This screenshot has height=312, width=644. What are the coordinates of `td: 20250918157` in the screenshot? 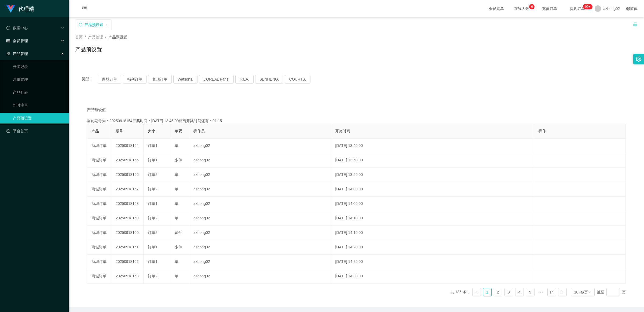 It's located at (128, 189).